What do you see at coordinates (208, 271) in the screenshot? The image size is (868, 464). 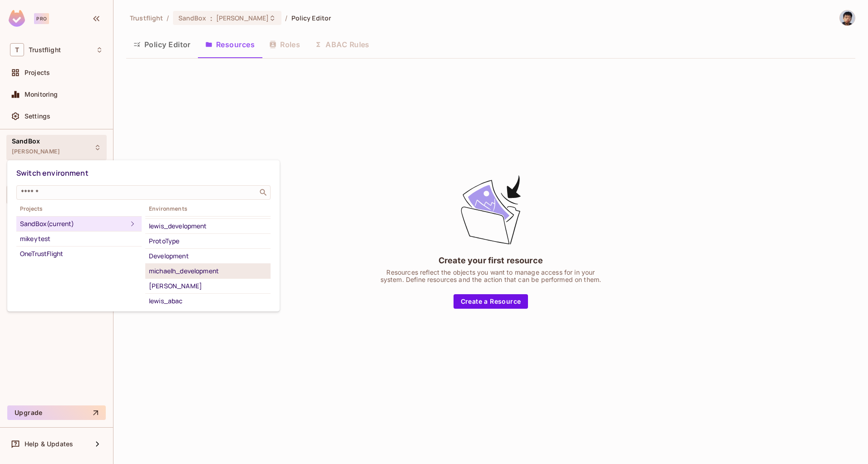 I see `div: michaelh_development` at bounding box center [208, 271].